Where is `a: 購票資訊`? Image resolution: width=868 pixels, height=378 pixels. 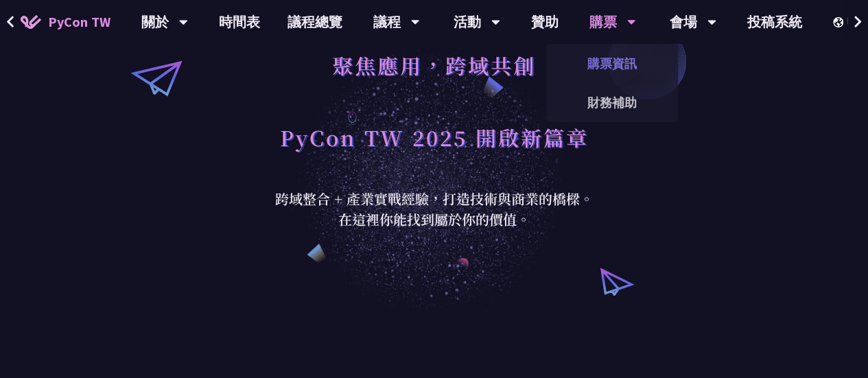
a: 購票資訊 is located at coordinates (612, 64).